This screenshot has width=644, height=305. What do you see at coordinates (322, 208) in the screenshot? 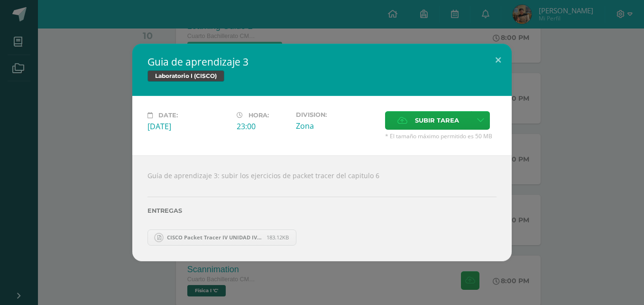
I see `div: Guía de aprendizaje 3: subir los ejercicios de packet tracer del capitulo 6` at bounding box center [322, 208].